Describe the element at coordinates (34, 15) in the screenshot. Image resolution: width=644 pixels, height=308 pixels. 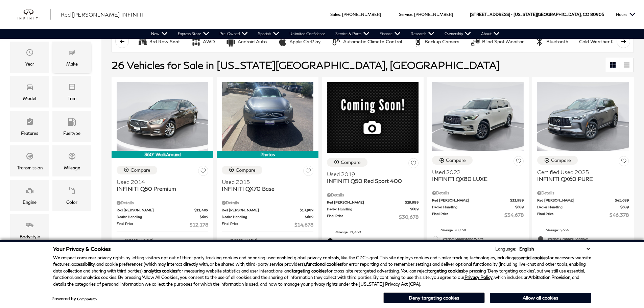
I see `img: INFINITI` at that location.